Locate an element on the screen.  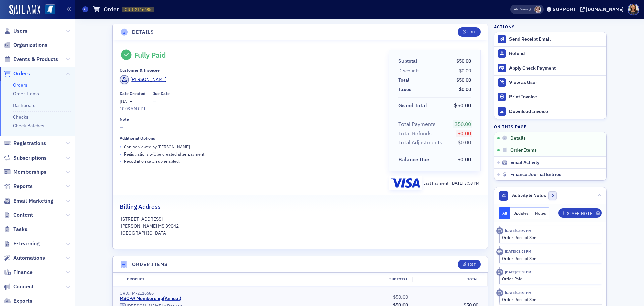
span: Total Payments is located at coordinates (418, 124).